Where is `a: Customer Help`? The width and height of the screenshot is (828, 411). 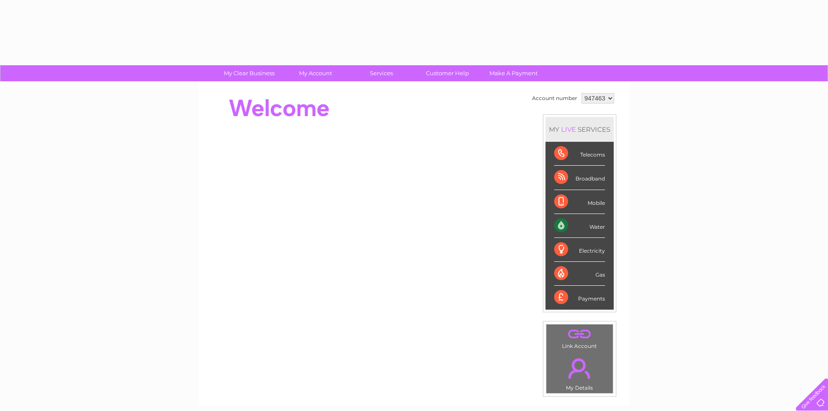
a: Customer Help is located at coordinates (447, 73).